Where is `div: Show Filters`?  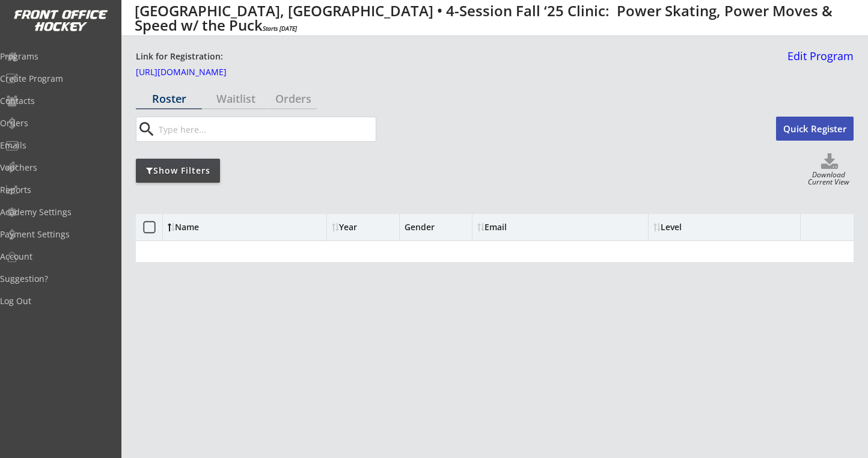 div: Show Filters is located at coordinates (178, 171).